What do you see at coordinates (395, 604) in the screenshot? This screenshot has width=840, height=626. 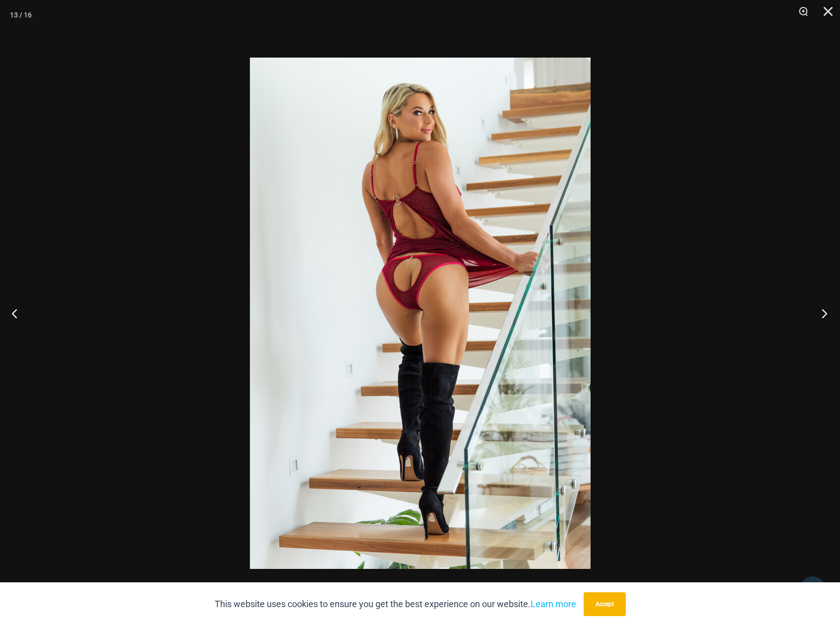 I see `p: This website uses cookies to ensure you get the best experience on our website.` at bounding box center [395, 604].